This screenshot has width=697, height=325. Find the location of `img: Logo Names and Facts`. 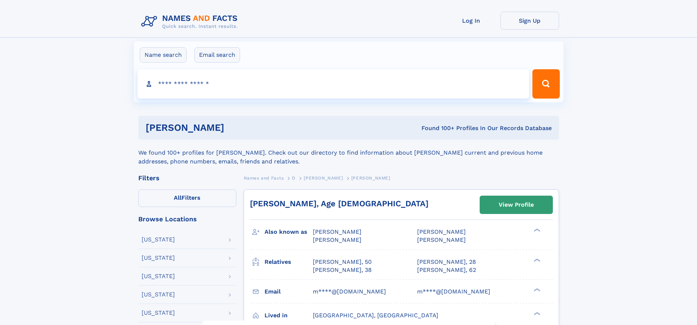

img: Logo Names and Facts is located at coordinates (191, 22).